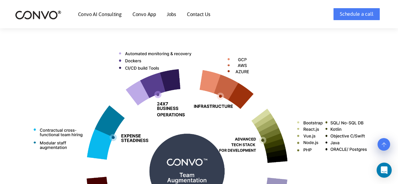 The height and width of the screenshot is (184, 398). I want to click on a: Contact Us, so click(198, 14).